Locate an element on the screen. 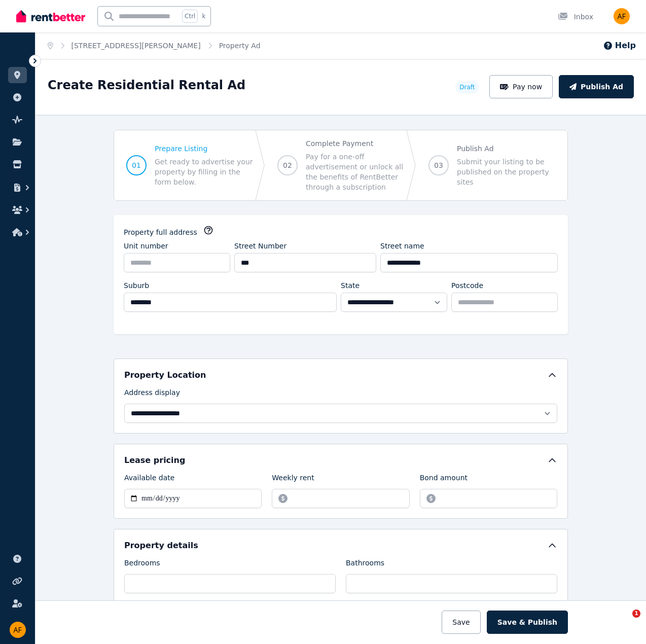 The height and width of the screenshot is (644, 646). button: Pay now is located at coordinates (521, 86).